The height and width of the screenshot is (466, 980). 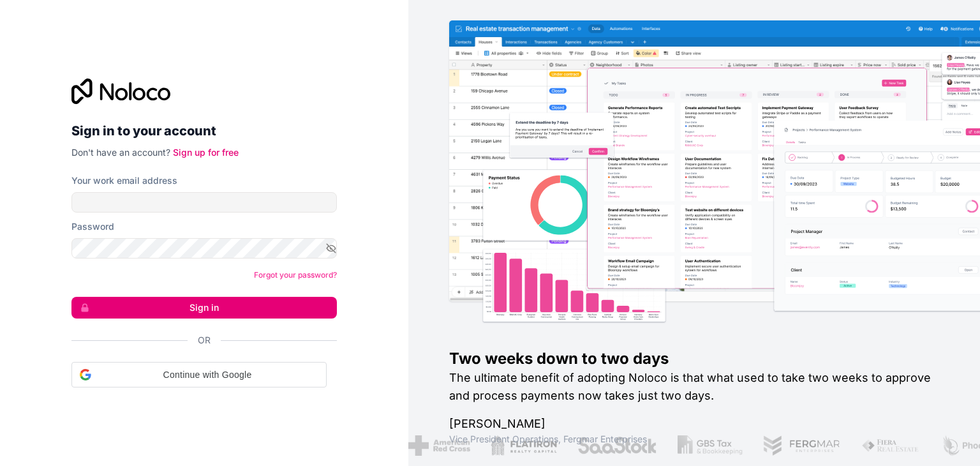 I want to click on div: Continue with Google, so click(x=199, y=374).